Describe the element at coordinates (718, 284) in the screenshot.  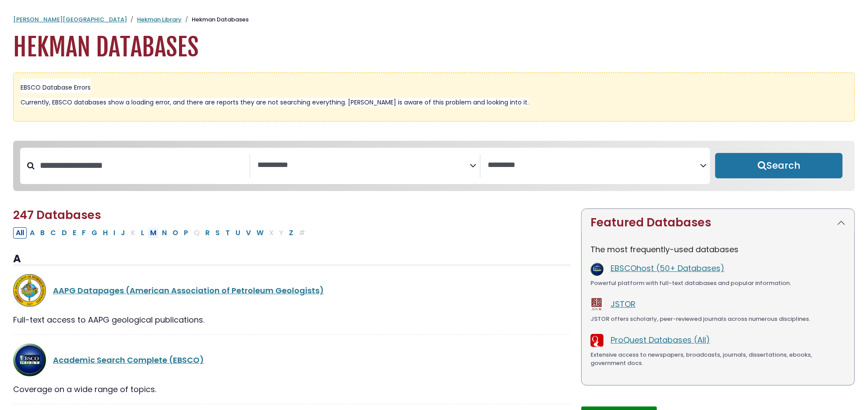
I see `div: Powerful platform with full-text databases and popular information.` at that location.